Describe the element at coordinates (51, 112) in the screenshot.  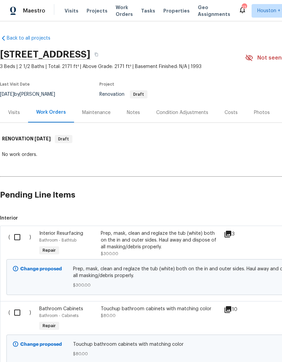
I see `div: Work Orders` at that location.